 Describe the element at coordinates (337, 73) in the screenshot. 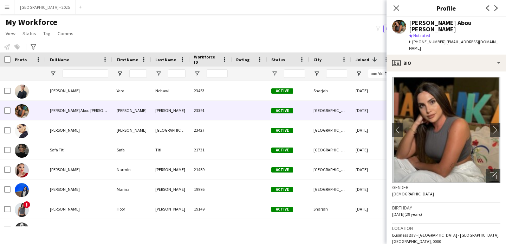

I see `input: City Filter Input` at that location.